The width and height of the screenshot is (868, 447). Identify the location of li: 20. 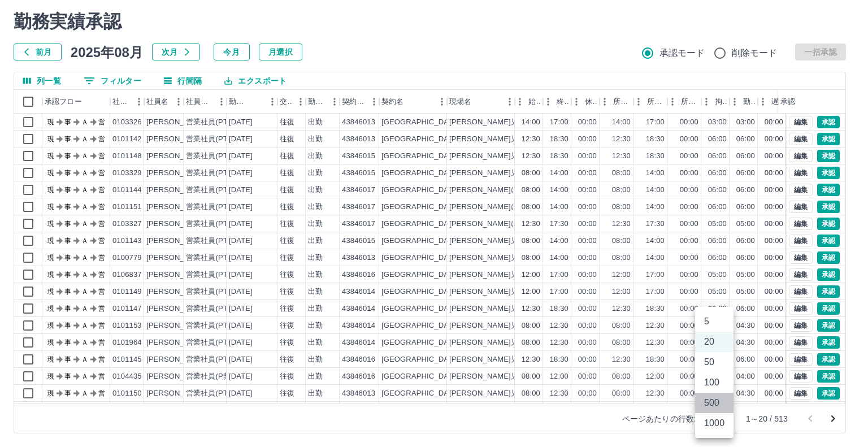
(715, 342).